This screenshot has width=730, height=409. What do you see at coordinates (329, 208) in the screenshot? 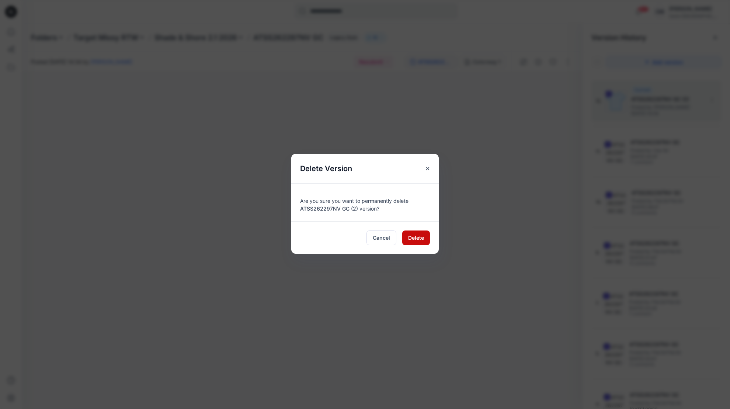
I see `span: ATSS262297NV GC (2)` at bounding box center [329, 208].